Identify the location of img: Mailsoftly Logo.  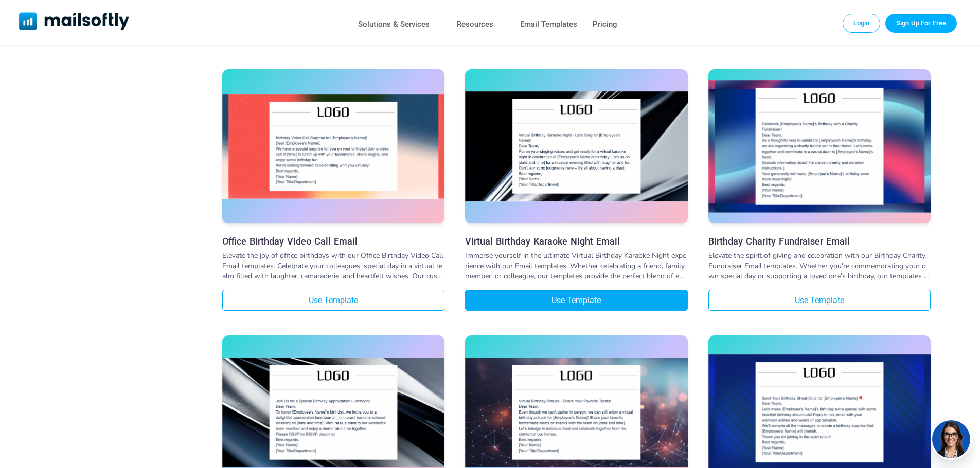
(74, 21).